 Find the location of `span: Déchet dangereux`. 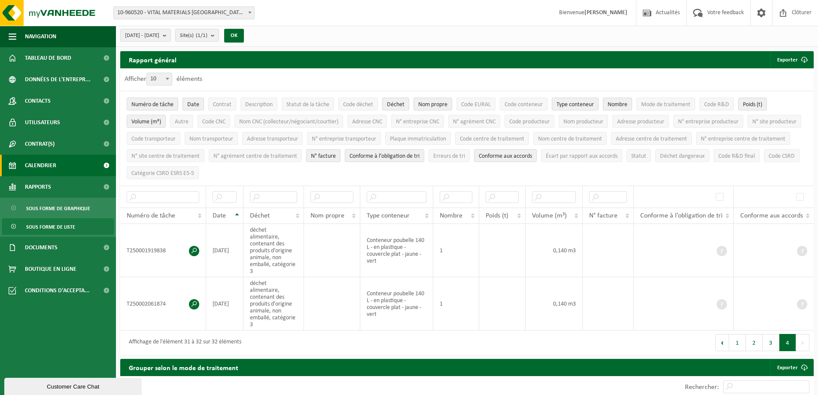

span: Déchet dangereux is located at coordinates (683, 156).